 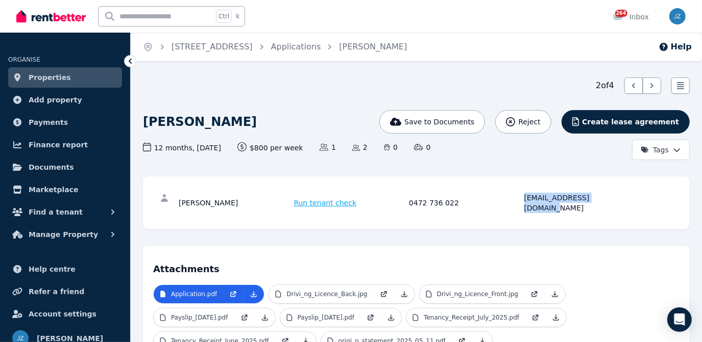 I want to click on button: Tags, so click(x=660, y=150).